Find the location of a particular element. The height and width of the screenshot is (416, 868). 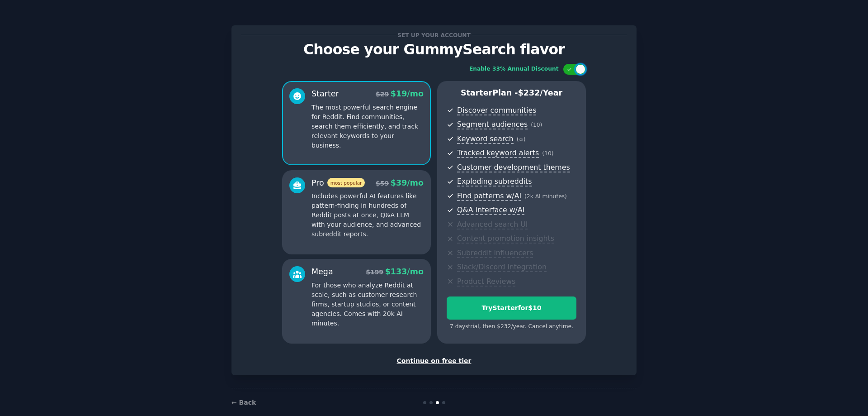

div: Mega is located at coordinates (322, 272).